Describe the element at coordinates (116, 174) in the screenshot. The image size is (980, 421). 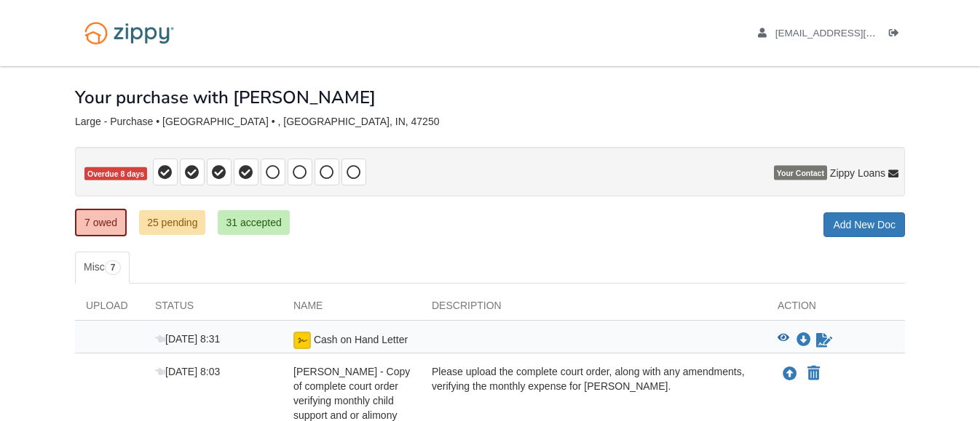
I see `span: Overdue 8 days` at that location.